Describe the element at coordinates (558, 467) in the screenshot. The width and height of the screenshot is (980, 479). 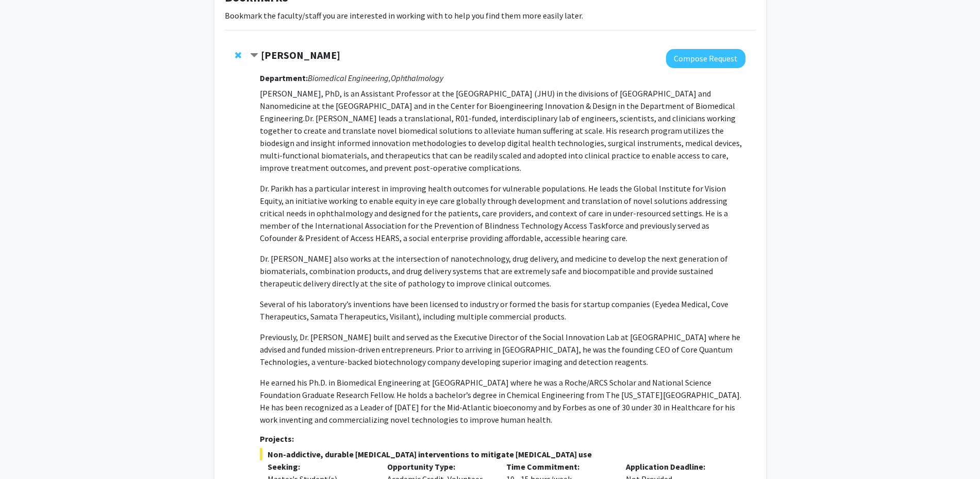
I see `p: Time Commitment:` at that location.